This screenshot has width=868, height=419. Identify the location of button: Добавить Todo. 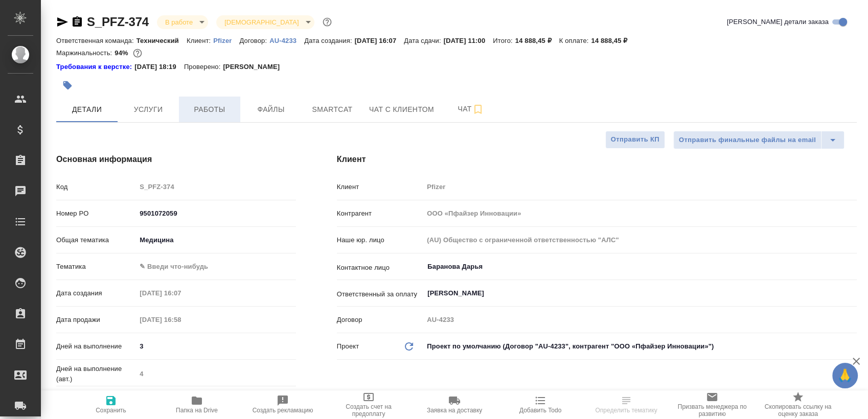
(540, 405).